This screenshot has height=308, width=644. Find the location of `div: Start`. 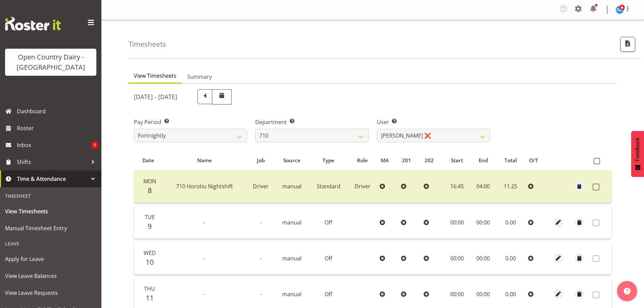

div: Start is located at coordinates (457, 160).